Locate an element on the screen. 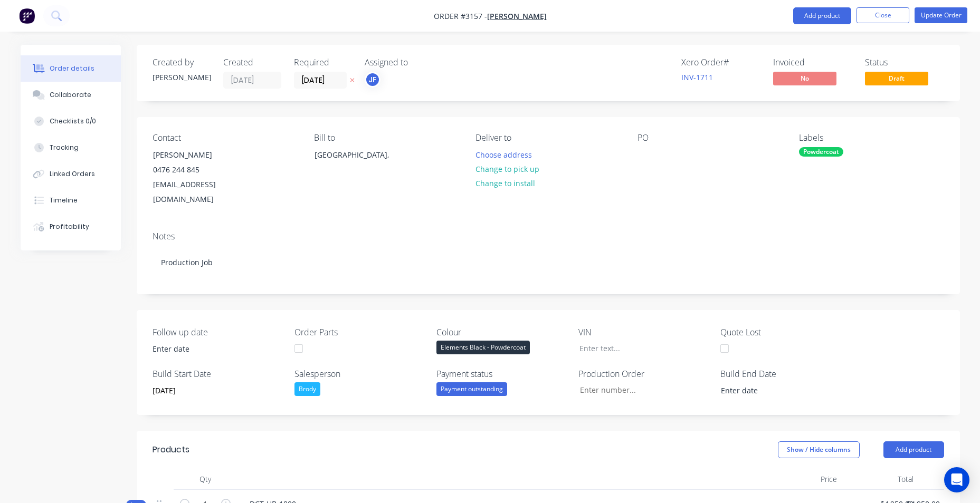 This screenshot has height=503, width=980. div: Assigned to is located at coordinates (418, 63).